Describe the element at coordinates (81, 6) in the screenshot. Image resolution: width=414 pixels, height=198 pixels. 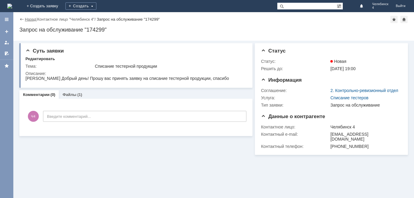
I see `div: Создать` at that location.